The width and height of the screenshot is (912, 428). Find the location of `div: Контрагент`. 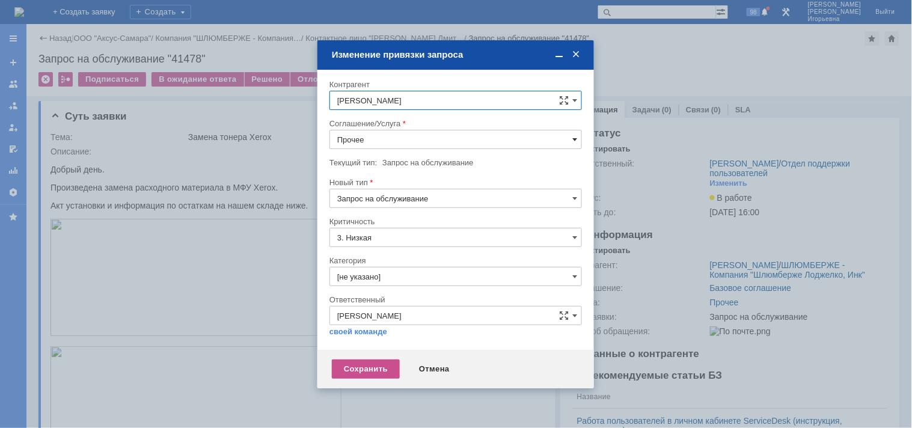

div: Контрагент is located at coordinates (455, 84).